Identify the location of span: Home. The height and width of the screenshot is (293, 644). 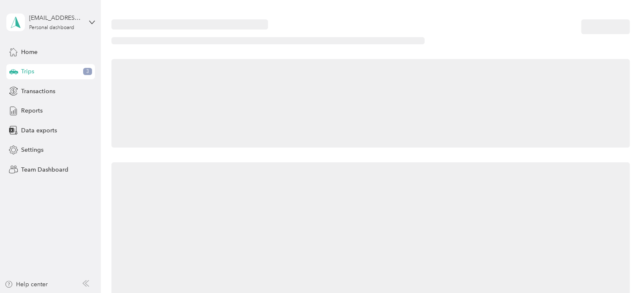
(29, 52).